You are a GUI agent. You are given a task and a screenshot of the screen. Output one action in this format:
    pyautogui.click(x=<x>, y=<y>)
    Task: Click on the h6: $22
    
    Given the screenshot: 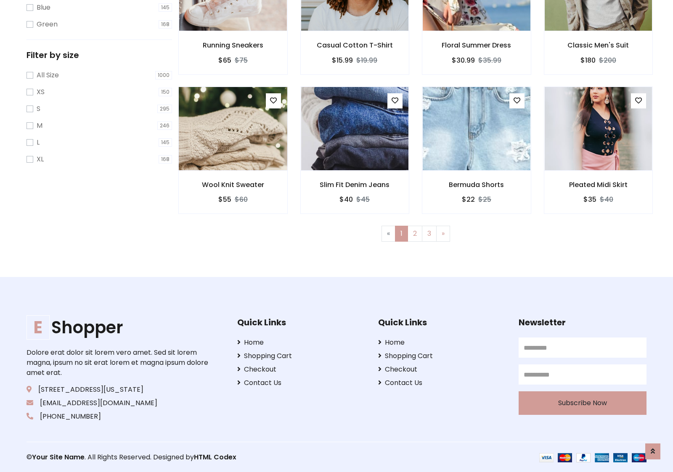 What is the action you would take?
    pyautogui.click(x=468, y=199)
    